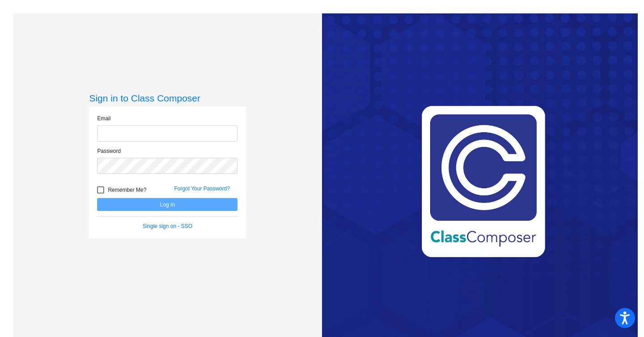 This screenshot has width=644, height=337. I want to click on a: Forgot Your Password?, so click(202, 188).